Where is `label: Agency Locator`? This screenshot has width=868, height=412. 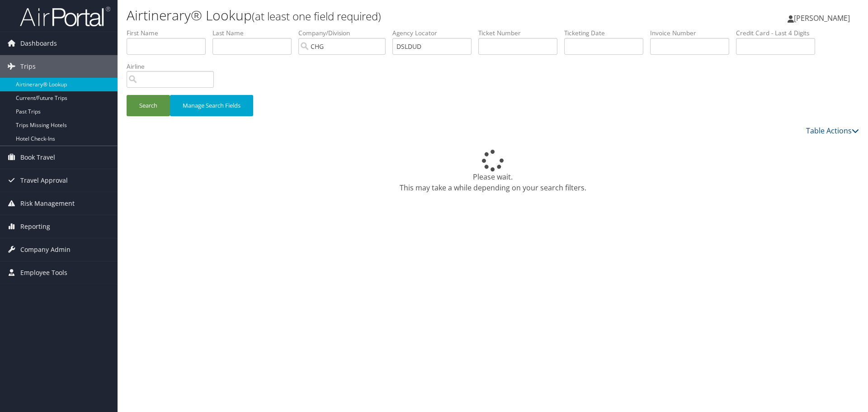 label: Agency Locator is located at coordinates (435, 33).